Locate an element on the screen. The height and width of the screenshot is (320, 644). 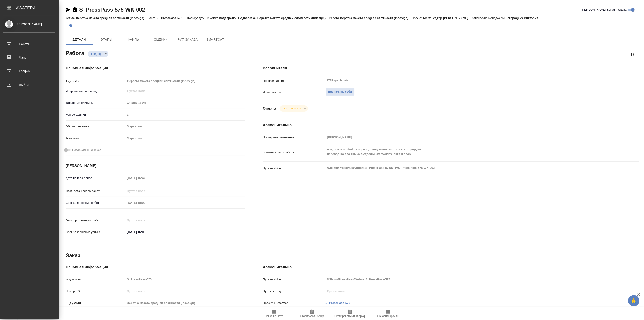
span: Чат заказа is located at coordinates (188, 40).